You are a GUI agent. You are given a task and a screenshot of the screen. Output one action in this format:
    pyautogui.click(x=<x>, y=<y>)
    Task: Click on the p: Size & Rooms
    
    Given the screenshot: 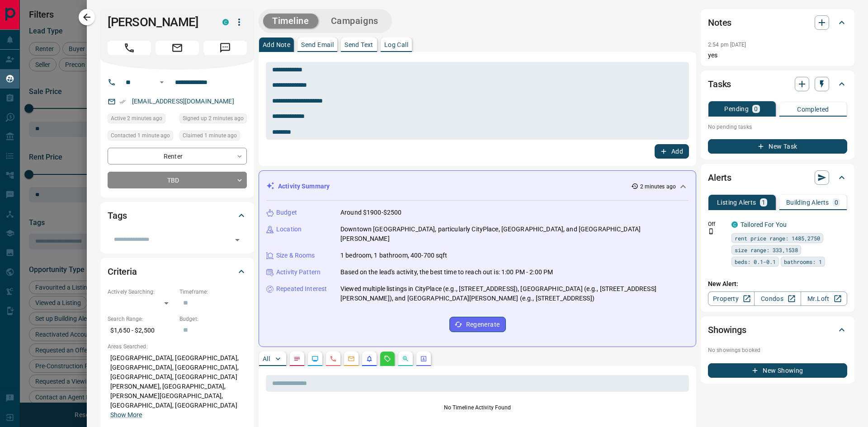 What is the action you would take?
    pyautogui.click(x=295, y=255)
    